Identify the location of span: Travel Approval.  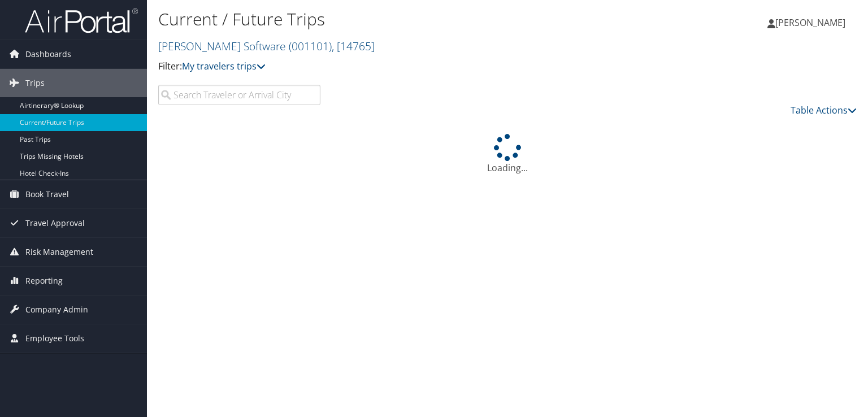
(55, 224).